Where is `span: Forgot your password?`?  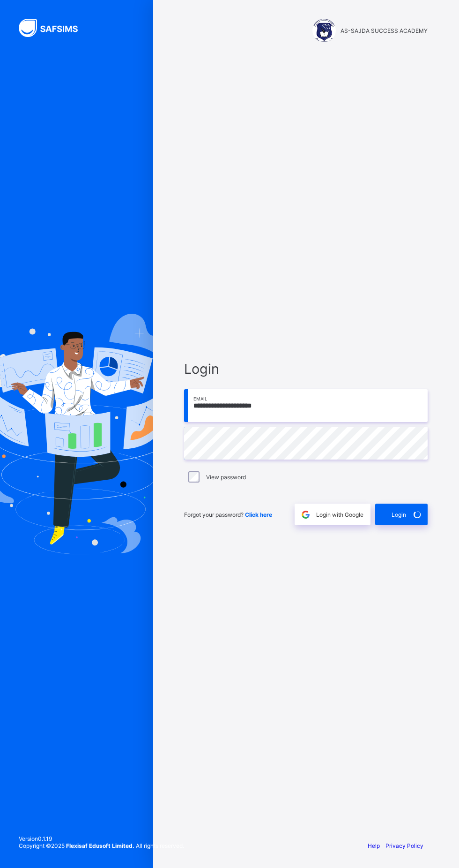
span: Forgot your password? is located at coordinates (228, 514).